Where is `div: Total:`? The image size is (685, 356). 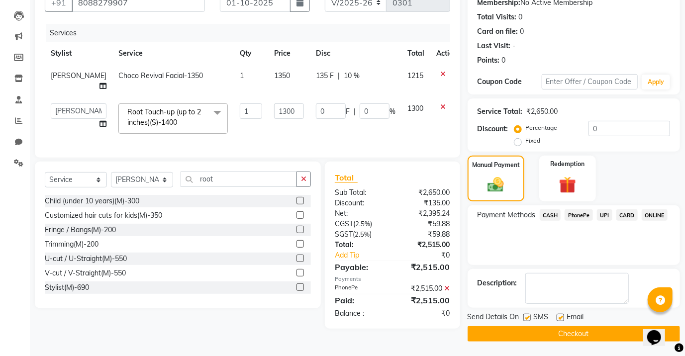 div: Total: is located at coordinates (360, 245).